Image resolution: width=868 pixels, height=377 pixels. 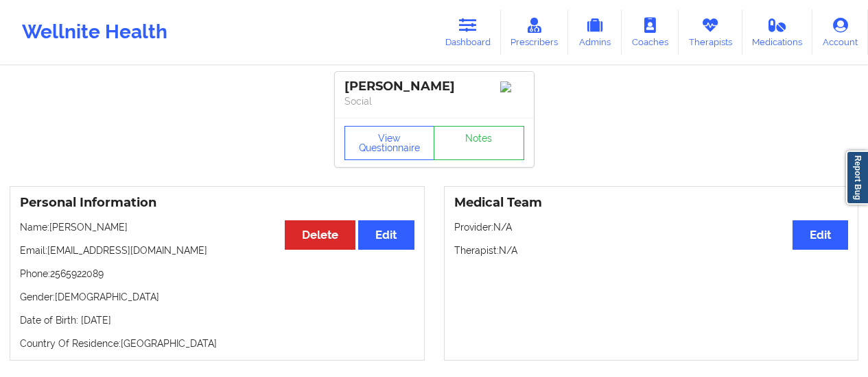 I want to click on p: Phone: 2565922089, so click(x=217, y=274).